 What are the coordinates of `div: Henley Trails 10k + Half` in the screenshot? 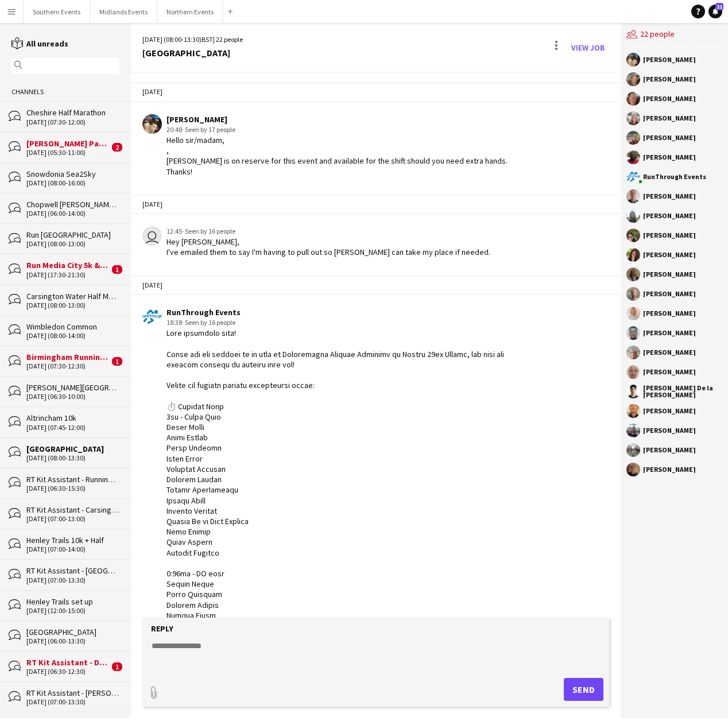 It's located at (73, 540).